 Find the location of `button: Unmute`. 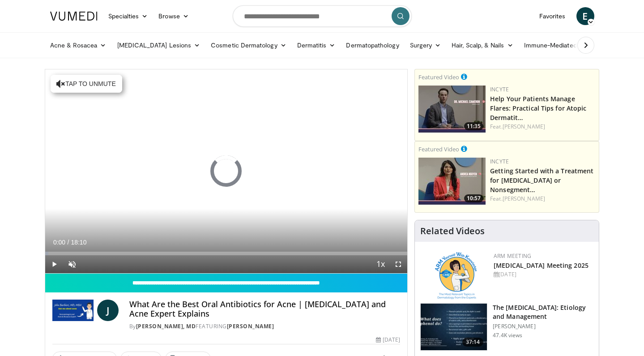

button: Unmute is located at coordinates (72, 264).